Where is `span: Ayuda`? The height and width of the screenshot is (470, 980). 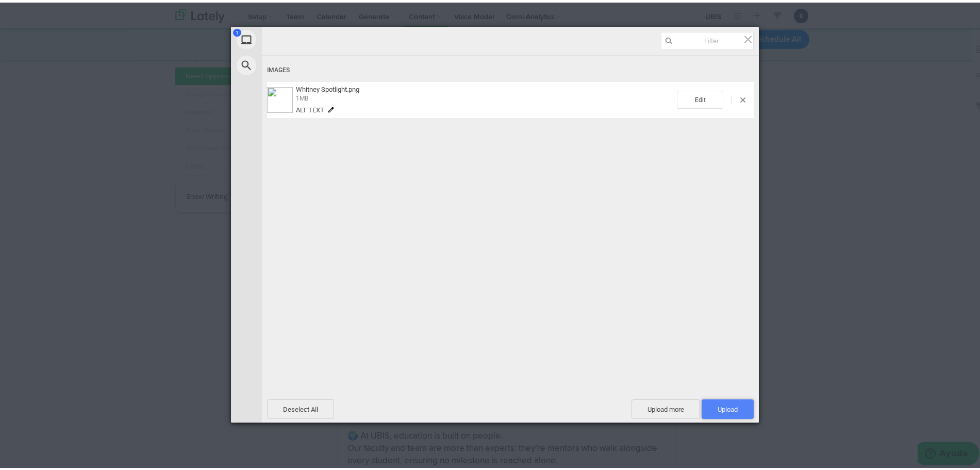 span: Ayuda is located at coordinates (36, 12).